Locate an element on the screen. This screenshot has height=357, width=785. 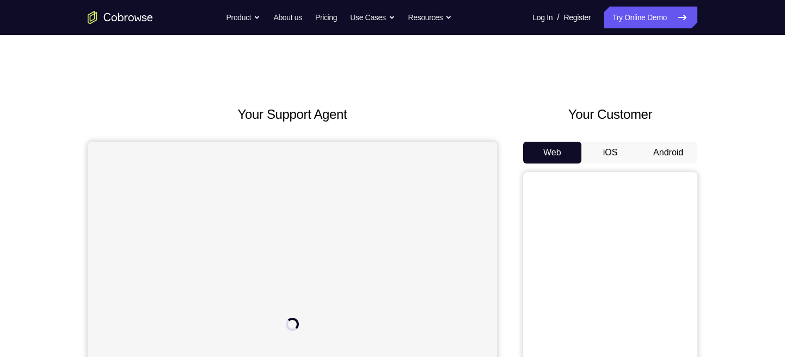
button: Android is located at coordinates (668, 152).